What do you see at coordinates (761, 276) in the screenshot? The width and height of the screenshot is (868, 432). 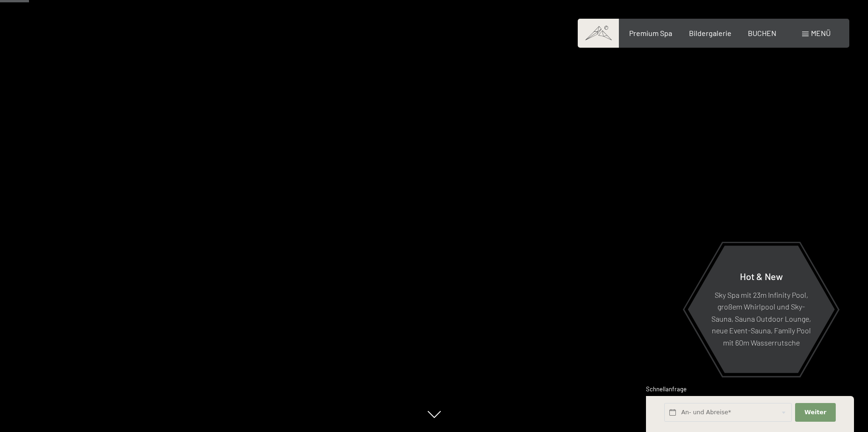 I see `span: Hot & New` at bounding box center [761, 276].